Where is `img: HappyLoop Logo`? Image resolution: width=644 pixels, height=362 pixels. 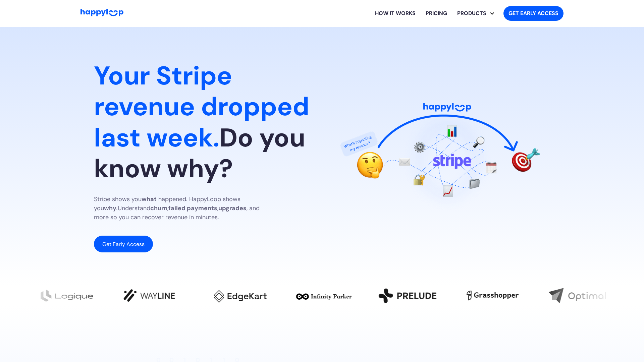 img: HappyLoop Logo is located at coordinates (102, 12).